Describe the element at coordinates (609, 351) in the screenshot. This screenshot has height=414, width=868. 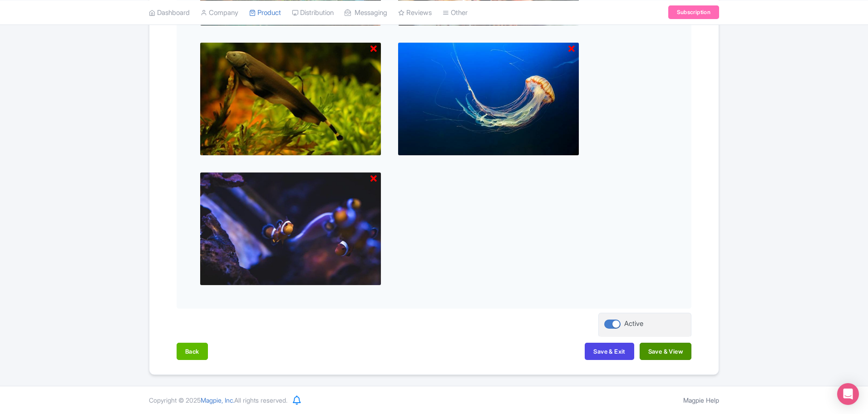
I see `button: Save & Exit` at that location.